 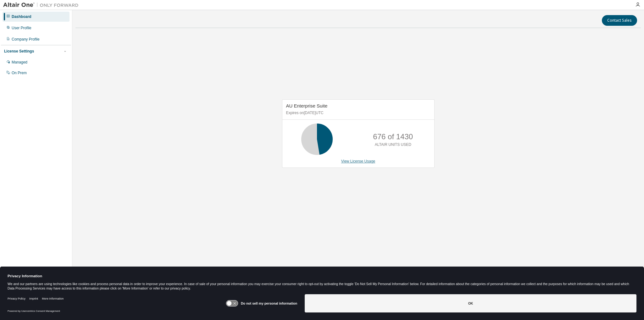 What do you see at coordinates (19, 73) in the screenshot?
I see `div: On Prem` at bounding box center [19, 73].